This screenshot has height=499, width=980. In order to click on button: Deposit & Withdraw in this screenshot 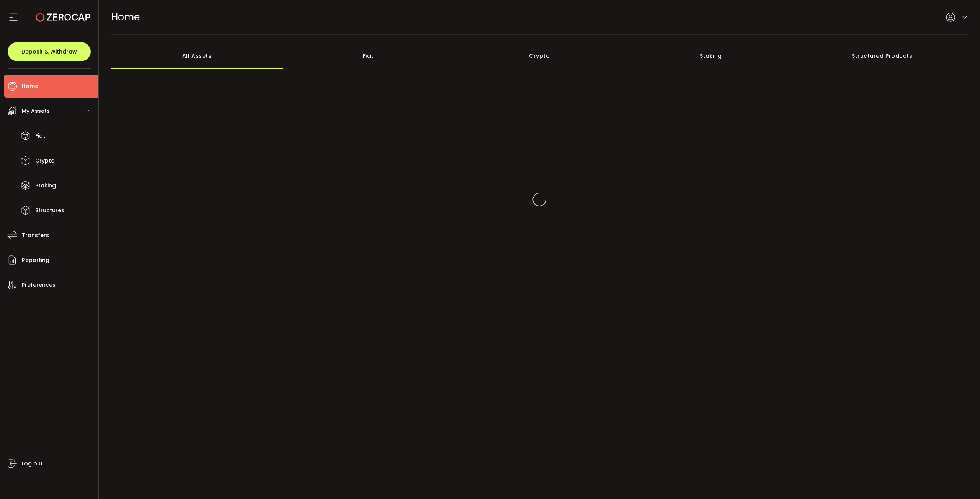, I will do `click(49, 52)`.